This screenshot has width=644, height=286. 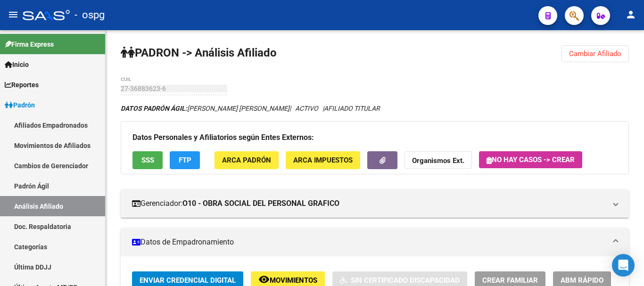 What do you see at coordinates (185, 160) in the screenshot?
I see `button: FTP` at bounding box center [185, 160].